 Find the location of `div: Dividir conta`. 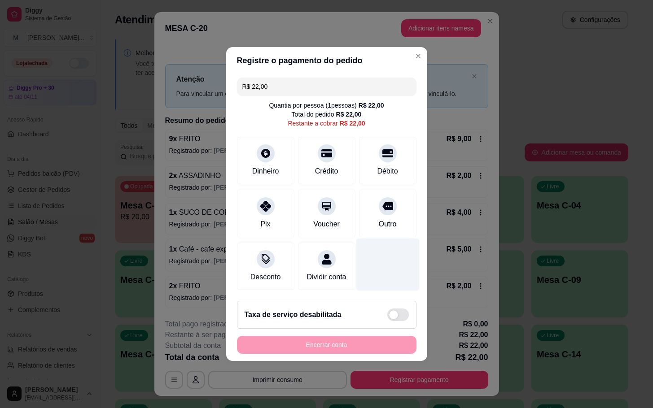

div: Dividir conta is located at coordinates (326, 277).